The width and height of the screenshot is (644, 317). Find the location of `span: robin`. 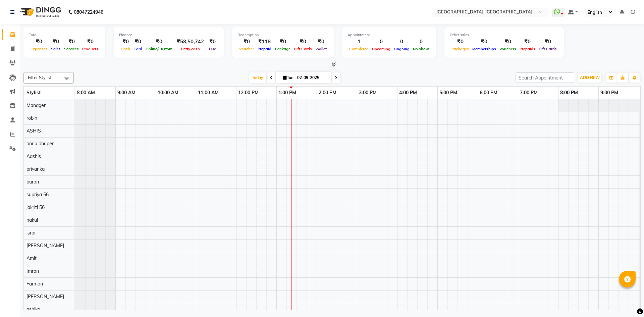

span: robin is located at coordinates (32, 118).